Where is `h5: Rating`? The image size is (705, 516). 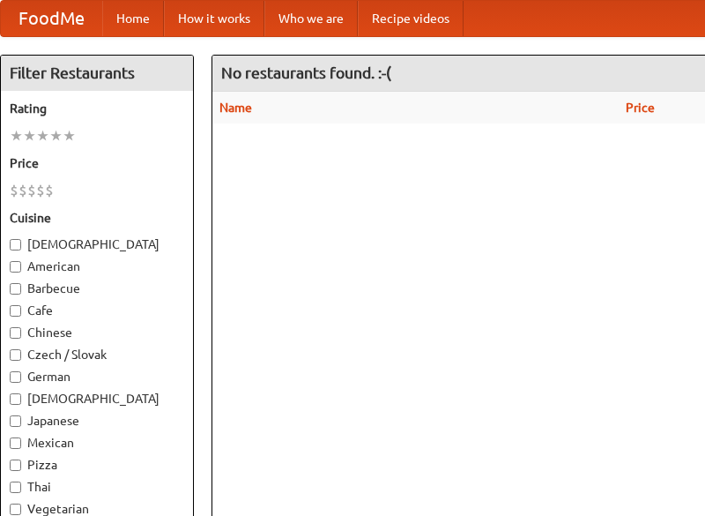 h5: Rating is located at coordinates (97, 108).